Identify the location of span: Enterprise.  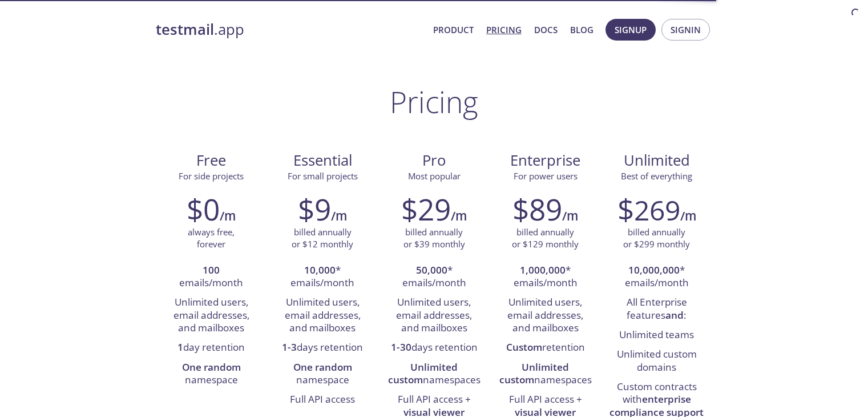
(545, 160).